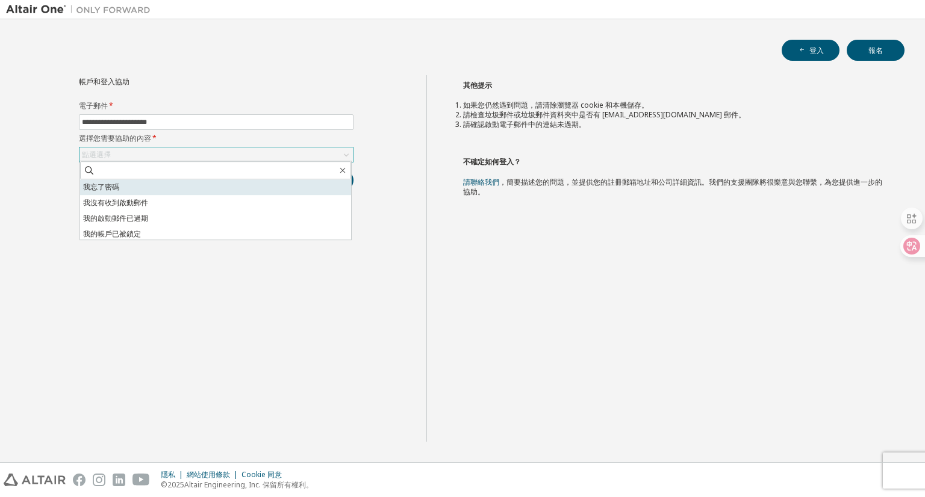 The width and height of the screenshot is (925, 497). What do you see at coordinates (875, 50) in the screenshot?
I see `font: 報名` at bounding box center [875, 50].